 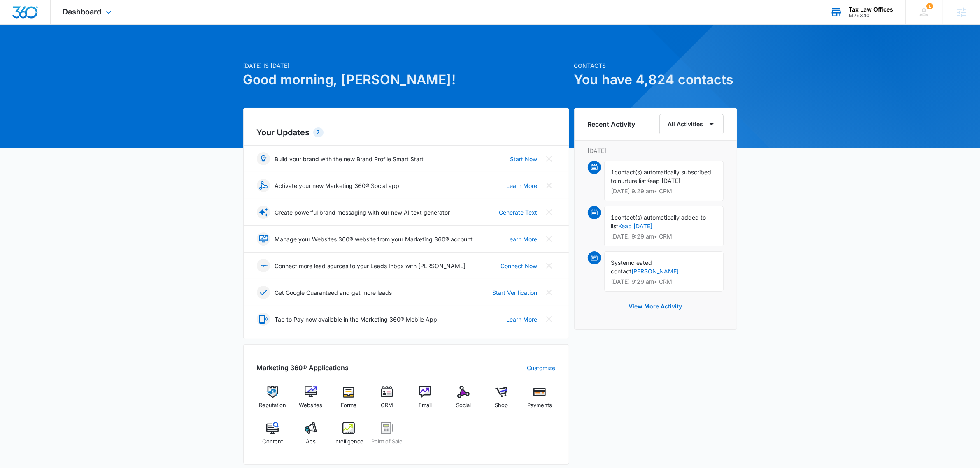 I want to click on p: Build your brand with the new Brand Profile Smart Start, so click(x=350, y=158).